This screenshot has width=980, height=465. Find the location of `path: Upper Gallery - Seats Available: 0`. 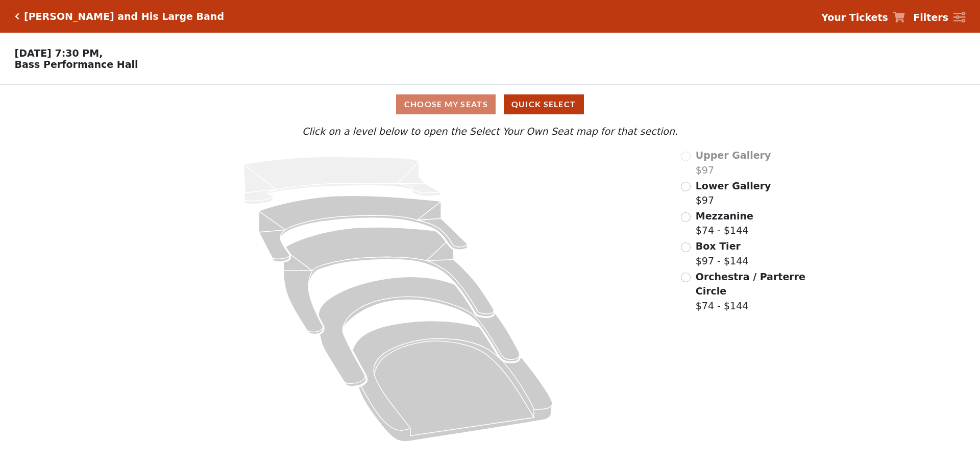

path: Upper Gallery - Seats Available: 0 is located at coordinates (342, 180).